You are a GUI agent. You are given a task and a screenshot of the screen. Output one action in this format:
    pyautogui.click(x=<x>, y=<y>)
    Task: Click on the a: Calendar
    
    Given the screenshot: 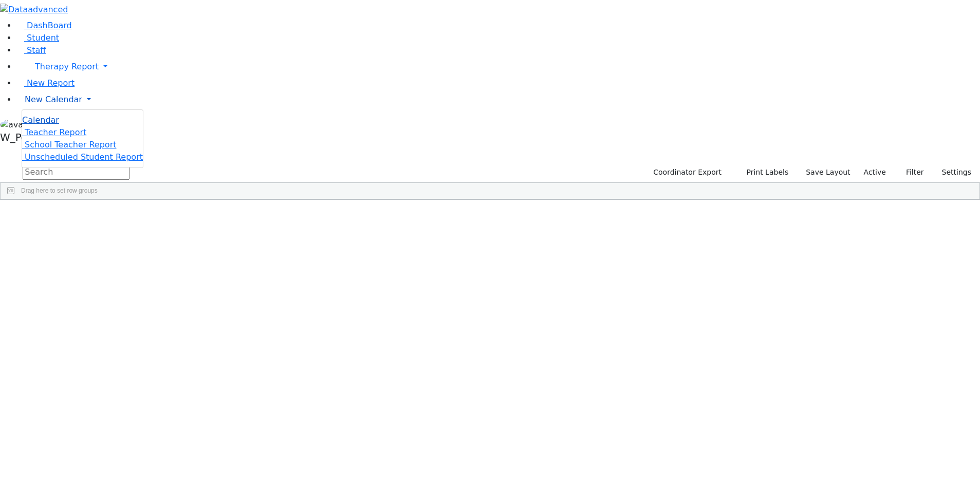 What is the action you would take?
    pyautogui.click(x=40, y=120)
    